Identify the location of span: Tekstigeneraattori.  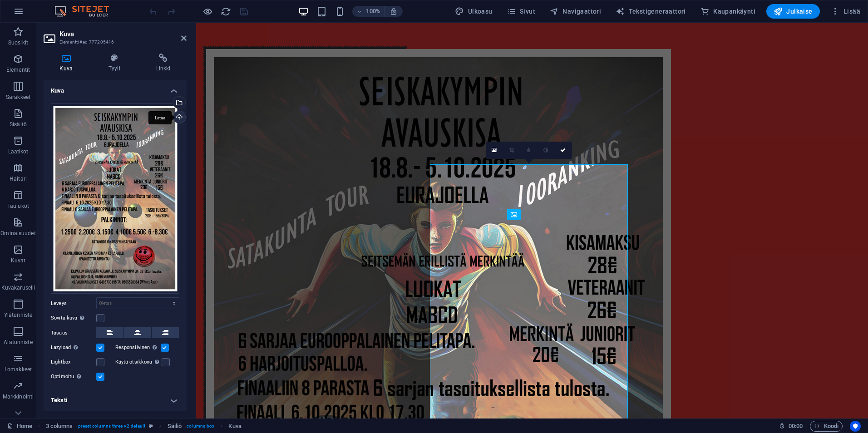
(650, 12).